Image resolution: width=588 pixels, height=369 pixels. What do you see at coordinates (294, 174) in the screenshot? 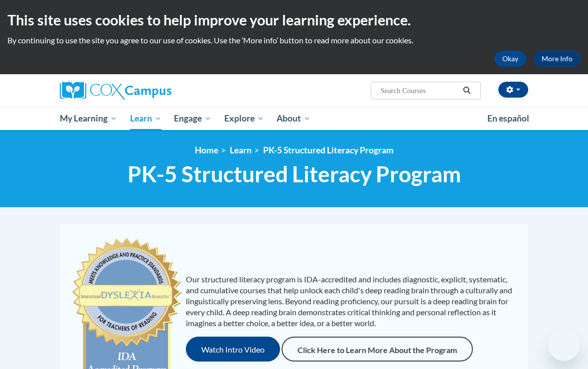
I see `span: PK-5 Structured Literacy Program` at bounding box center [294, 174].